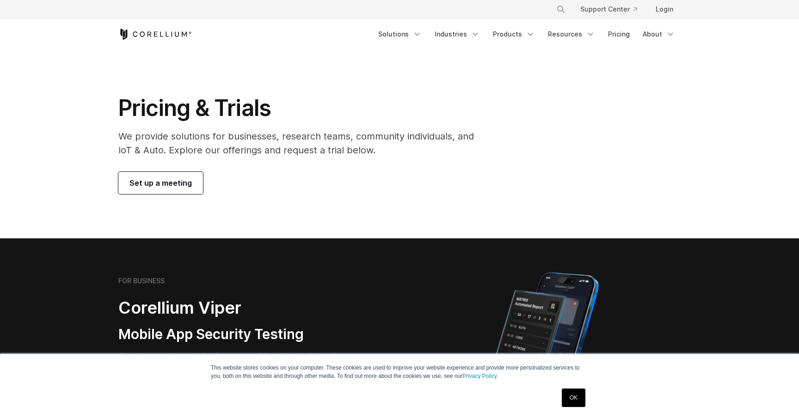  Describe the element at coordinates (237, 368) in the screenshot. I see `p: Security pentesting and AppSec teams will love the simplicity of automated report generation comb...` at that location.